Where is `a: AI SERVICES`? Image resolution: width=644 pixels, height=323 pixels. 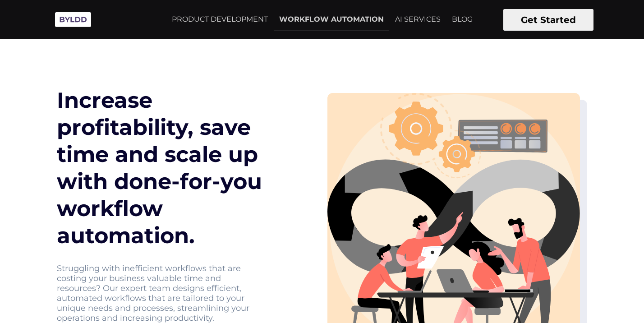 a: AI SERVICES is located at coordinates (418, 20).